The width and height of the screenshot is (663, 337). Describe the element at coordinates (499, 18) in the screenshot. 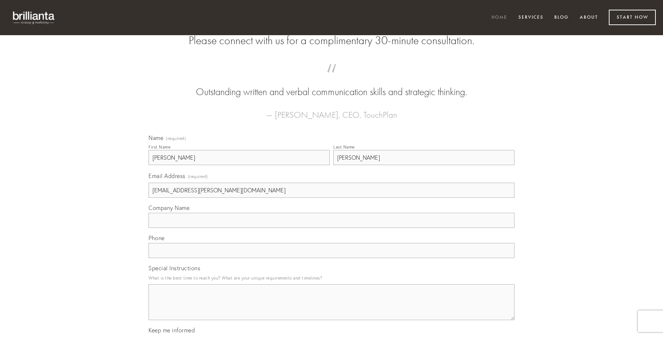

I see `a: Home` at that location.